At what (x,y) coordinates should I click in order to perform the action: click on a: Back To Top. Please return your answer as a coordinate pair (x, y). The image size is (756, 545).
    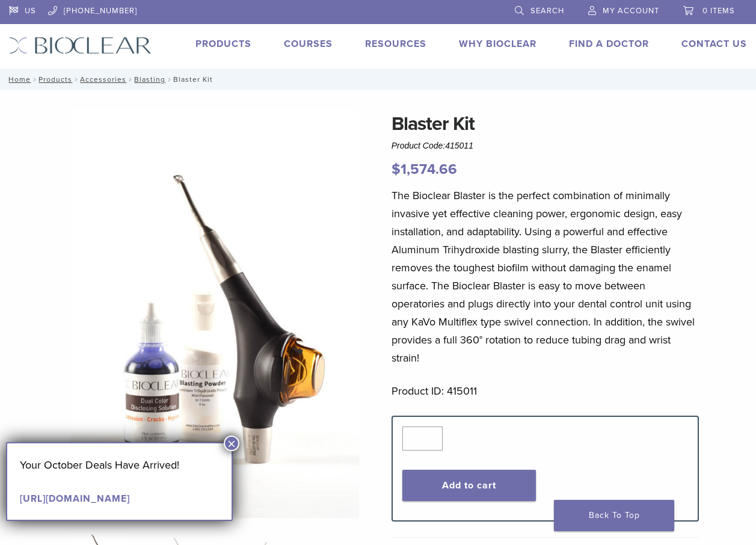
    Looking at the image, I should click on (614, 516).